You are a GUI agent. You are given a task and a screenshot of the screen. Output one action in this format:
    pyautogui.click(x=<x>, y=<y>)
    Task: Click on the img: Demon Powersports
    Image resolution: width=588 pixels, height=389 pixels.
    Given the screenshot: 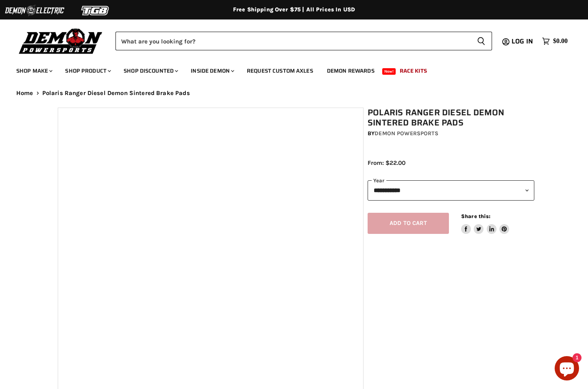 What is the action you would take?
    pyautogui.click(x=61, y=41)
    